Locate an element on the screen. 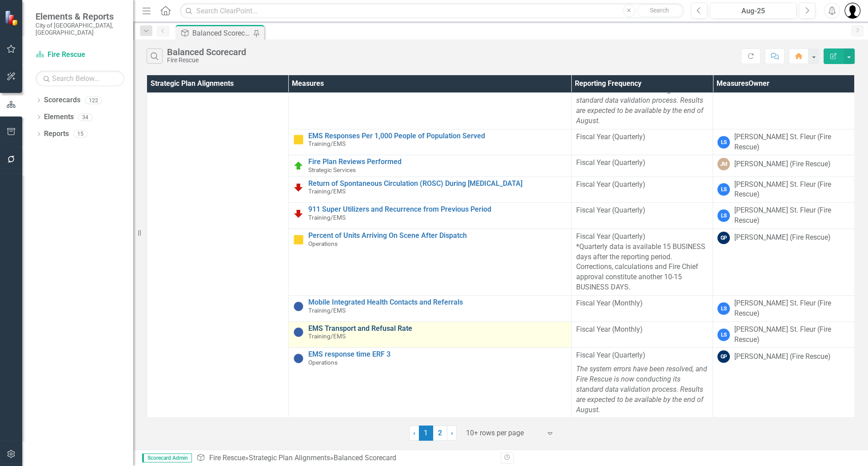 This screenshot has width=868, height=466. img: Marco De Medici is located at coordinates (853, 11).